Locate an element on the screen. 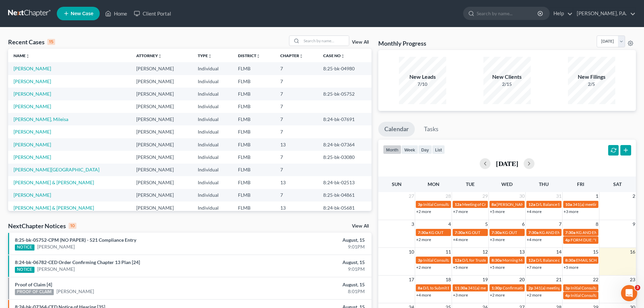 The width and height of the screenshot is (644, 308). span: 3 is located at coordinates (638, 287).